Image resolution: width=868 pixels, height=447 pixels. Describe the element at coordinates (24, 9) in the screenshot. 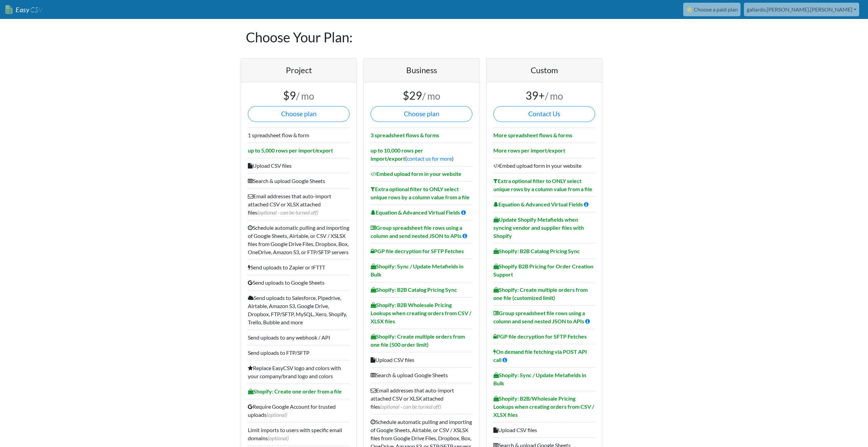

I see `a: EasyCSV` at that location.